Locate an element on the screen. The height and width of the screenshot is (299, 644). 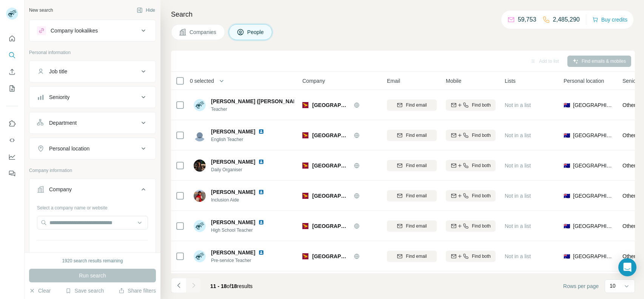
div: 1920 search results remaining is located at coordinates (93, 261).